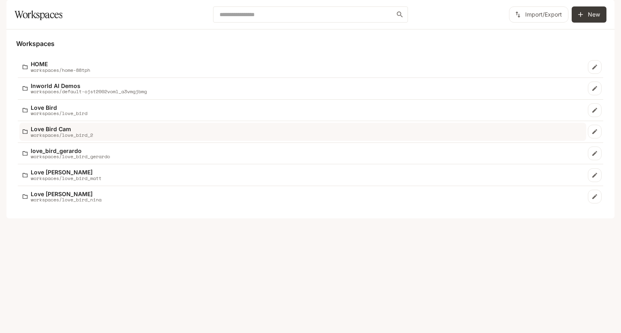 The width and height of the screenshot is (621, 333). Describe the element at coordinates (66, 200) in the screenshot. I see `p: workspaces/love_bird_nina` at that location.